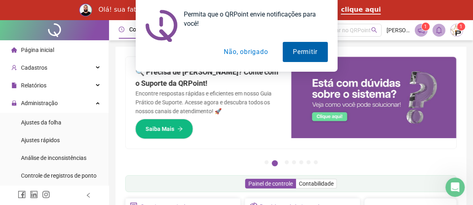 Image resolution: width=473 pixels, height=205 pixels. Describe the element at coordinates (40, 140) in the screenshot. I see `span: Ajustes rápidos` at that location.